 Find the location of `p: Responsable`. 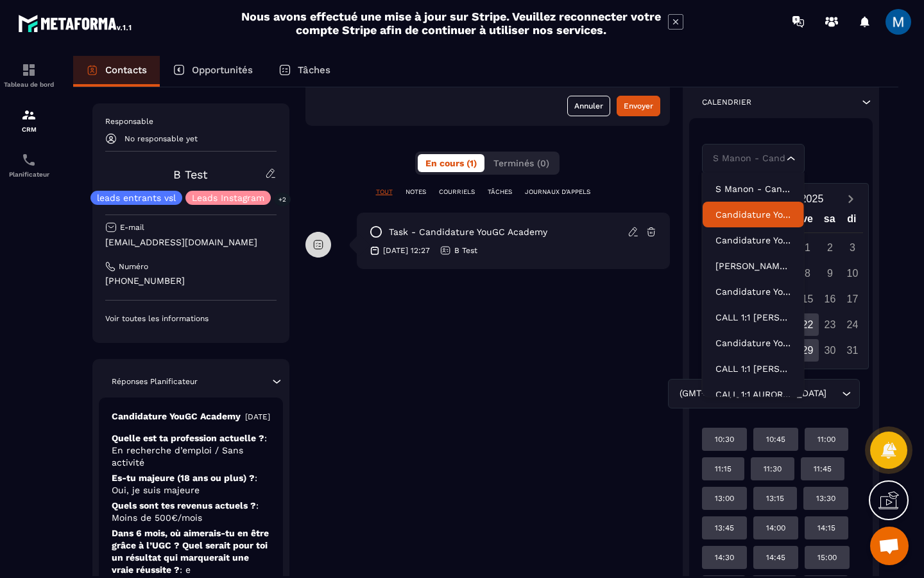

p: Responsable is located at coordinates (191, 121).